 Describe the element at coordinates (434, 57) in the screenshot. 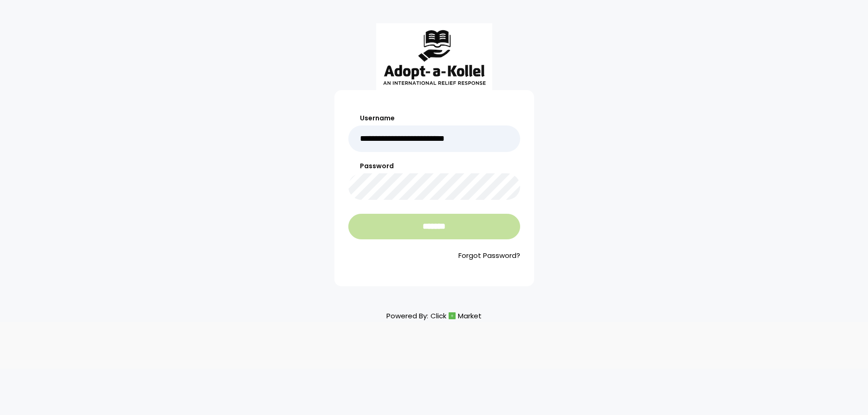

I see `img: aak_logo_sm.jpeg` at that location.